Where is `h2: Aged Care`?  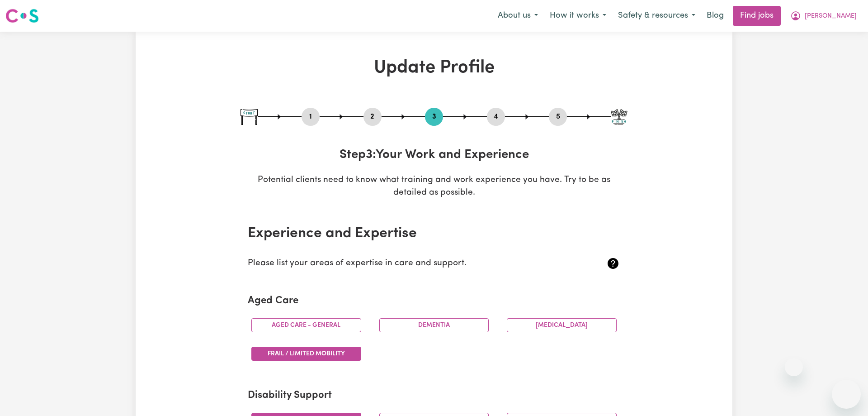 h2: Aged Care is located at coordinates (434, 301).